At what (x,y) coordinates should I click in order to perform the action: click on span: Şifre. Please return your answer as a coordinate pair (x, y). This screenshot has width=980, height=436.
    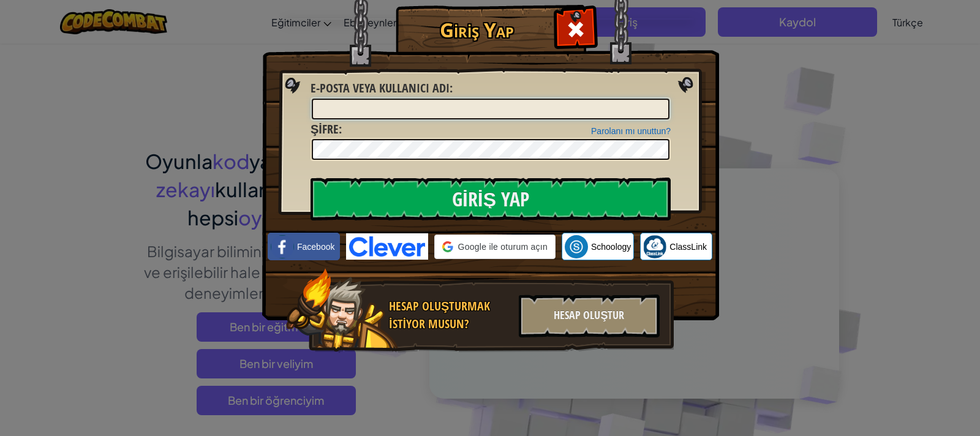
    Looking at the image, I should click on (324, 128).